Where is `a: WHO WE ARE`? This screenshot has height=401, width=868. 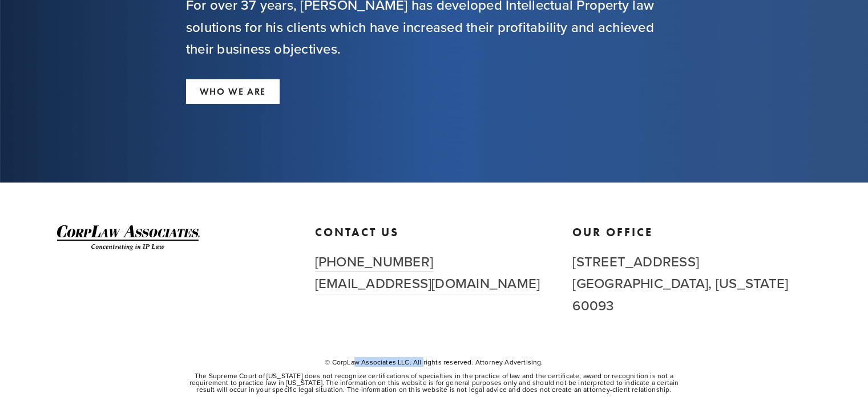
a: WHO WE ARE is located at coordinates (233, 91).